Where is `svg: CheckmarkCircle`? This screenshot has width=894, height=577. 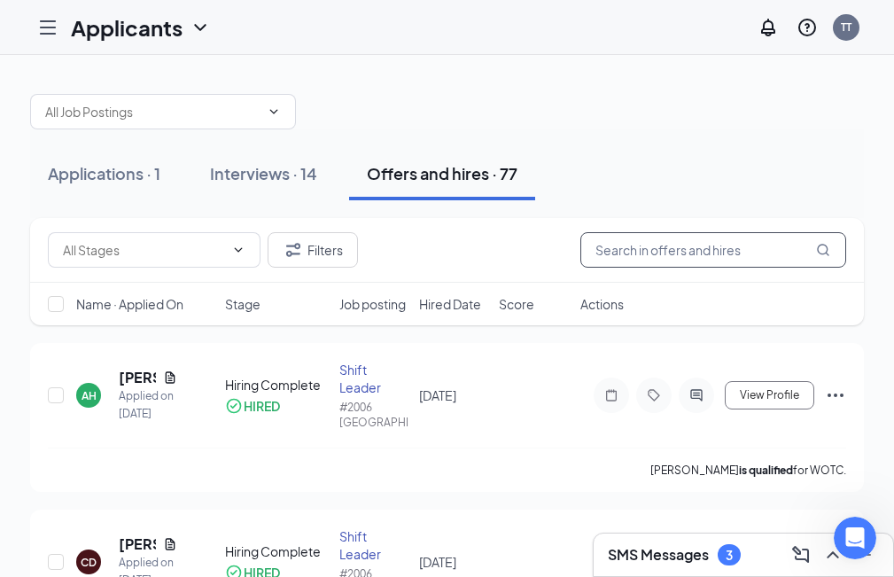 svg: CheckmarkCircle is located at coordinates (234, 406).